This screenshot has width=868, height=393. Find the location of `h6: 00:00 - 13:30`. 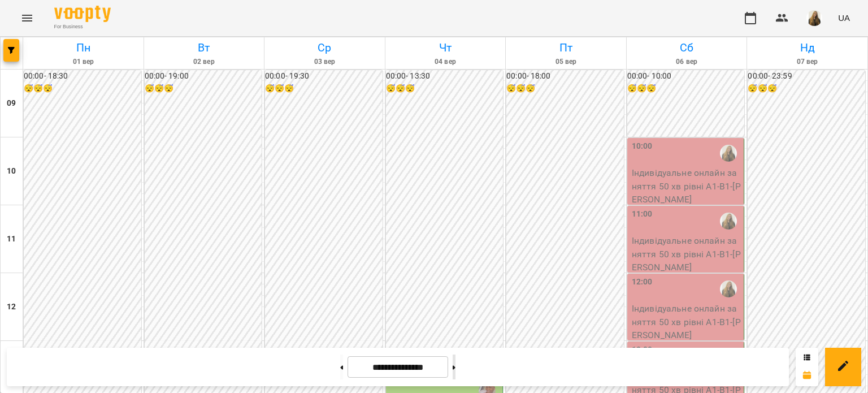

h6: 00:00 - 13:30 is located at coordinates (445, 76).